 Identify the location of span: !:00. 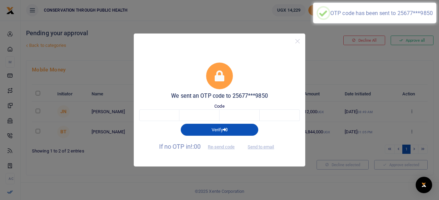
(195, 147).